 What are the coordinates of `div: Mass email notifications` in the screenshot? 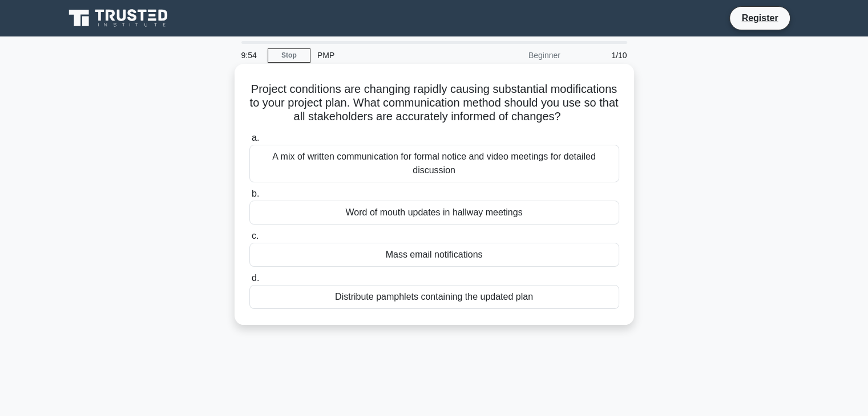 It's located at (434, 255).